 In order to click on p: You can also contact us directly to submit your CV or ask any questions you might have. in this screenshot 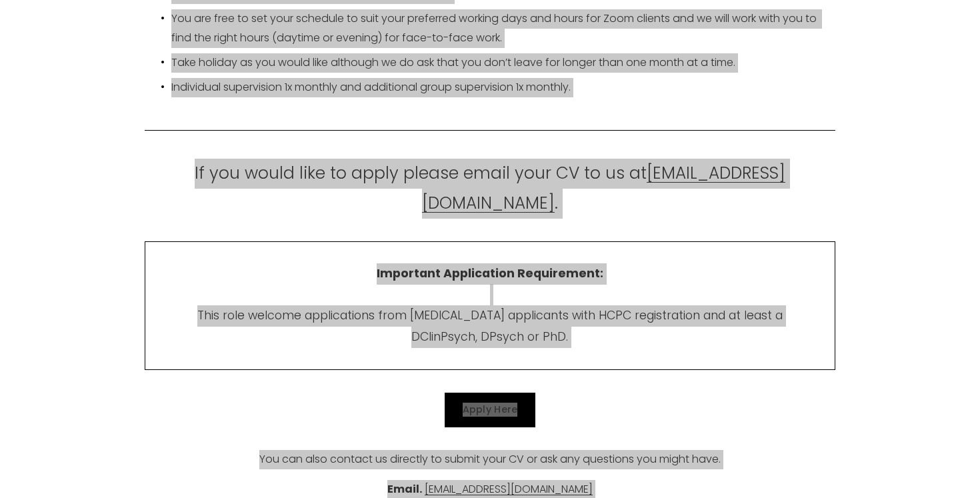, I will do `click(490, 459)`.